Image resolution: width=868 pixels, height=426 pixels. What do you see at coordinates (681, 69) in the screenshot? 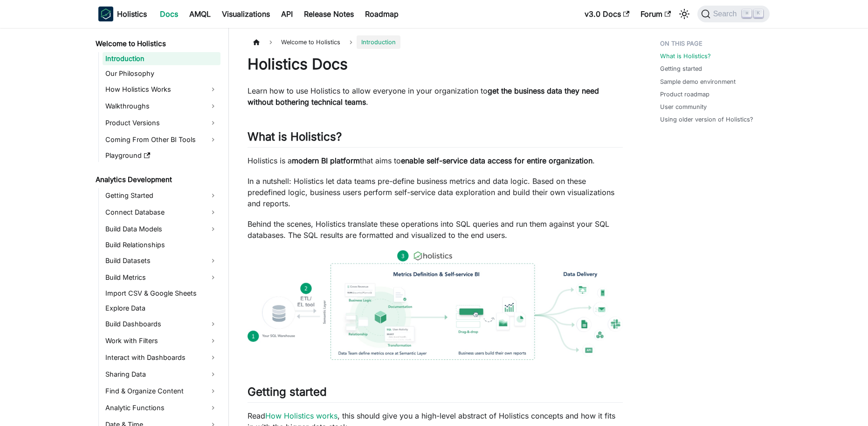
I see `a: Getting started` at bounding box center [681, 69].